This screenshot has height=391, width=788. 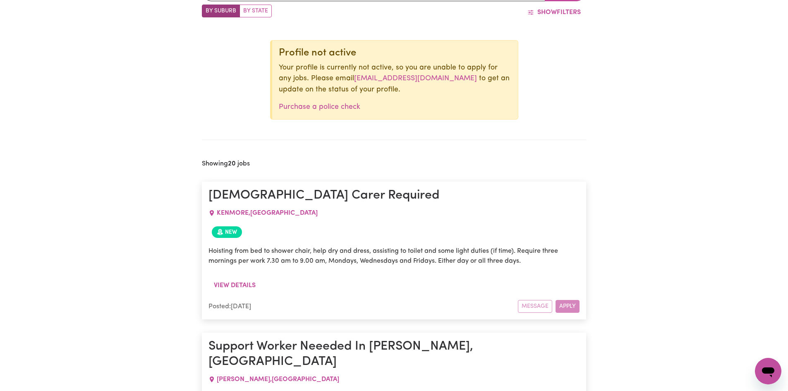 What do you see at coordinates (395, 53) in the screenshot?
I see `div: Profile not active` at bounding box center [395, 53].